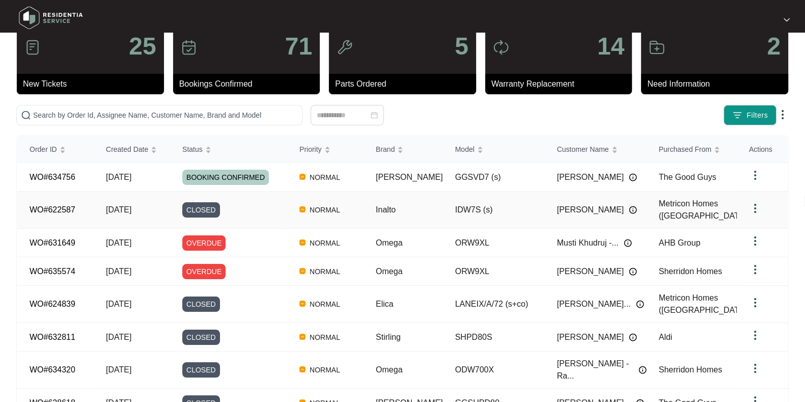 This screenshot has width=805, height=402. What do you see at coordinates (680, 243) in the screenshot?
I see `span: AHB Group` at bounding box center [680, 243].